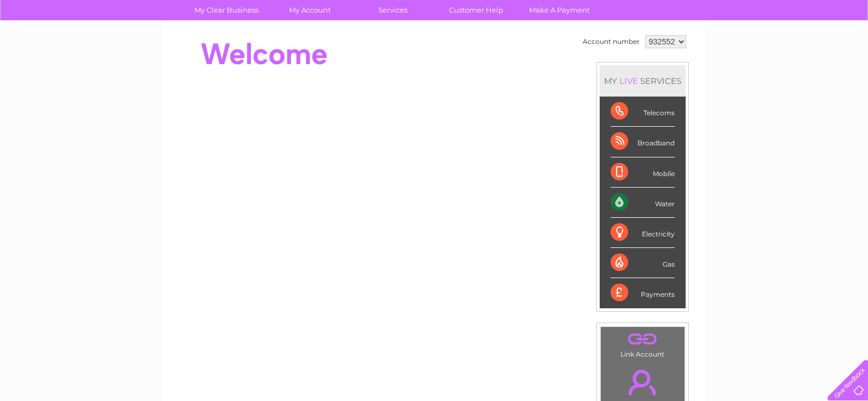  What do you see at coordinates (642, 111) in the screenshot?
I see `div: Telecoms` at bounding box center [642, 111].